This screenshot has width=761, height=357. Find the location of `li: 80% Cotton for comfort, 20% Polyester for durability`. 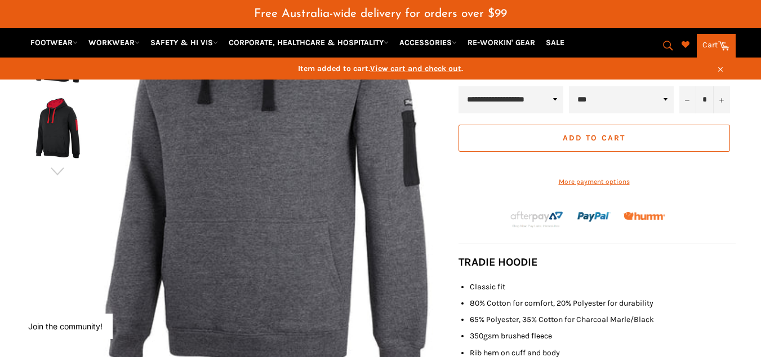

li: 80% Cotton for comfort, 20% Polyester for durability is located at coordinates (603, 303).